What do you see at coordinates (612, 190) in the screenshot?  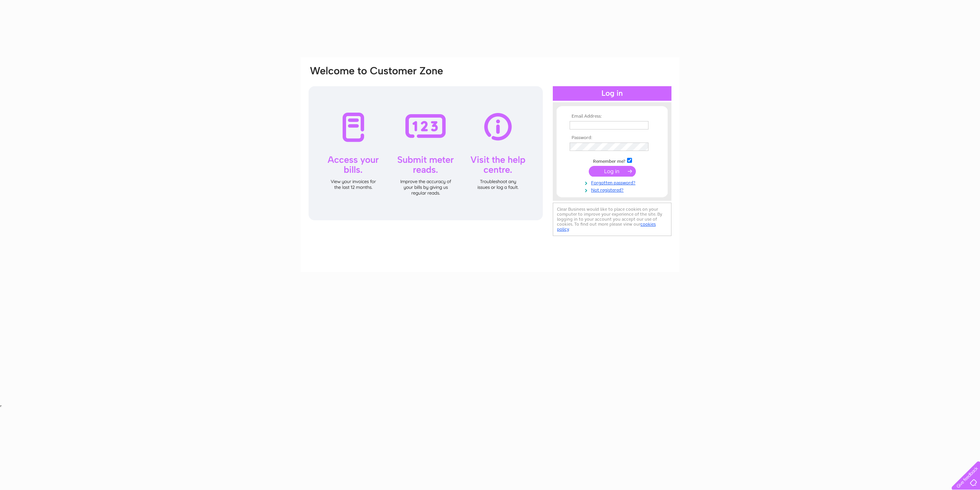 I see `a: Not registered?` at bounding box center [612, 190].